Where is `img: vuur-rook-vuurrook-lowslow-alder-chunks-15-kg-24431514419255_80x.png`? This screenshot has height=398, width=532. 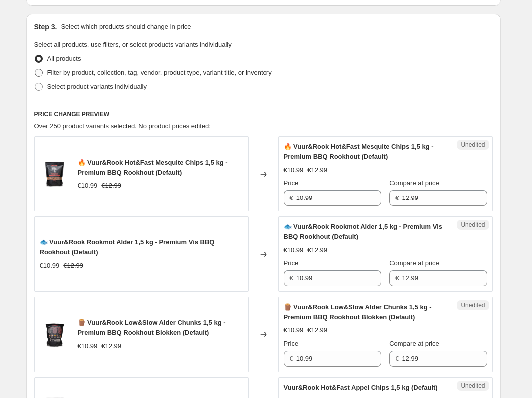
img: vuur-rook-vuurrook-lowslow-alder-chunks-15-kg-24431514419255_80x.png is located at coordinates (55, 335).